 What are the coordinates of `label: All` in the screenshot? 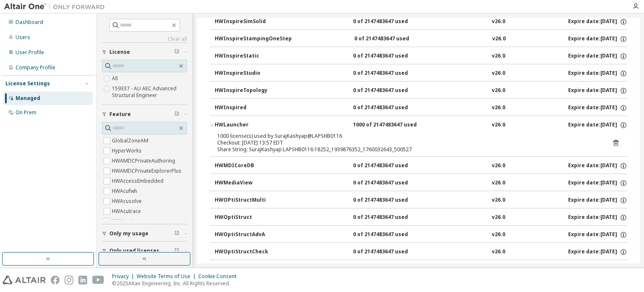 It's located at (116, 78).